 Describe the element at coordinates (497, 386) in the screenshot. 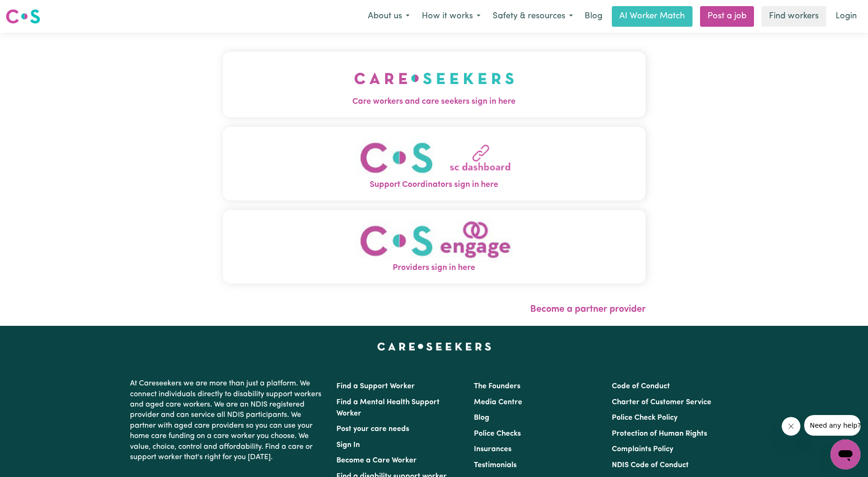

I see `a: The Founders` at that location.